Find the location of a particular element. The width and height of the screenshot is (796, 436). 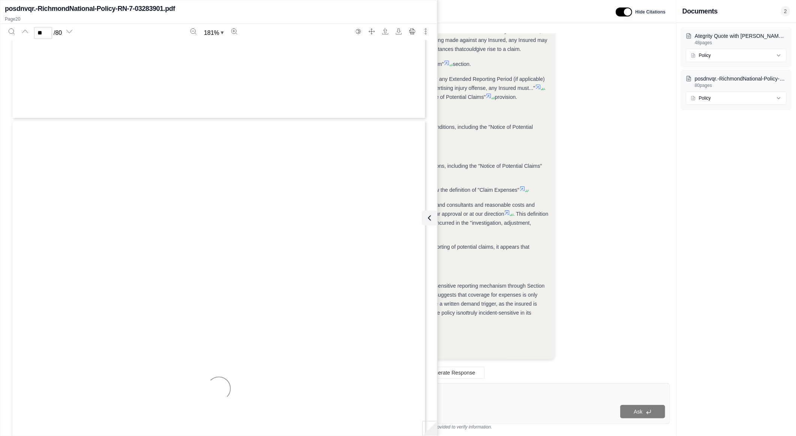

button: Ask is located at coordinates (642, 412).